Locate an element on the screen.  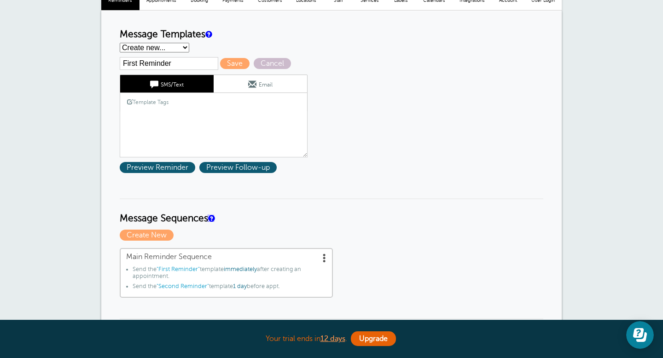
span: Create New is located at coordinates (146, 235).